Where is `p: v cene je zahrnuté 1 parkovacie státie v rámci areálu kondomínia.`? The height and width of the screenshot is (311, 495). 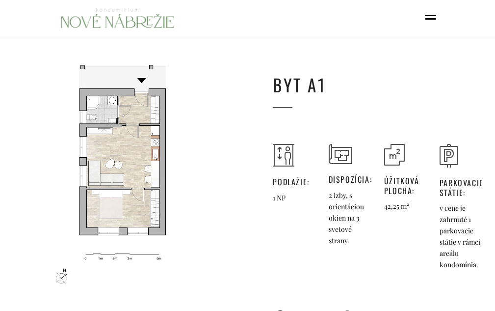
p: v cene je zahrnuté 1 parkovacie státie v rámci areálu kondomínia. is located at coordinates (462, 236).